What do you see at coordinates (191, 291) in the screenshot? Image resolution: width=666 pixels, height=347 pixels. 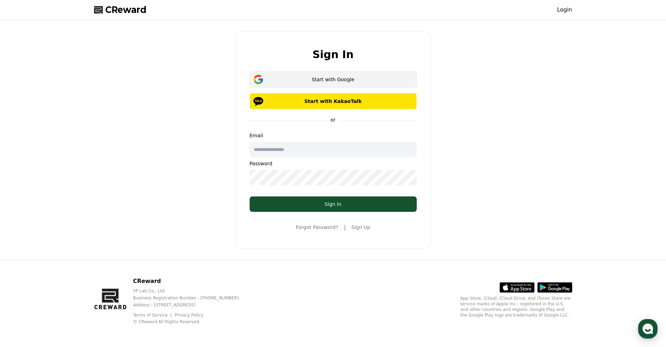 I see `p: YP Lab Co., Ltd.` at bounding box center [191, 291].